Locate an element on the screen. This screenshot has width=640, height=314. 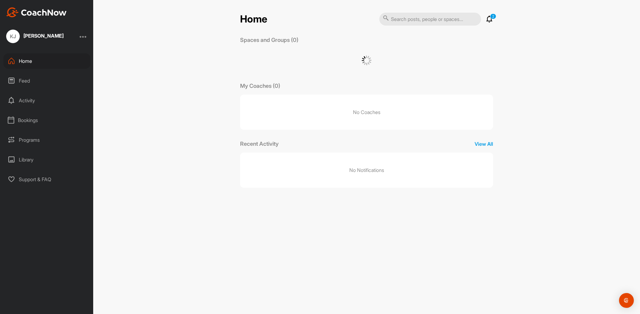
div: Activity is located at coordinates (47, 101).